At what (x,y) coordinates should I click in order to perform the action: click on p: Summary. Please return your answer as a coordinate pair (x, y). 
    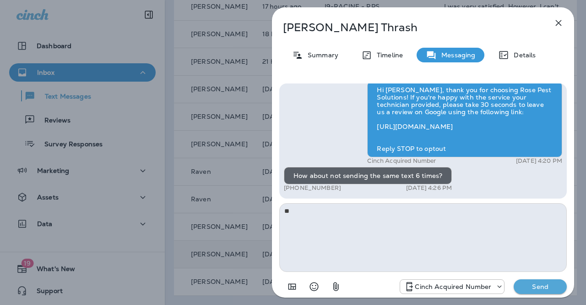
    Looking at the image, I should click on (321, 55).